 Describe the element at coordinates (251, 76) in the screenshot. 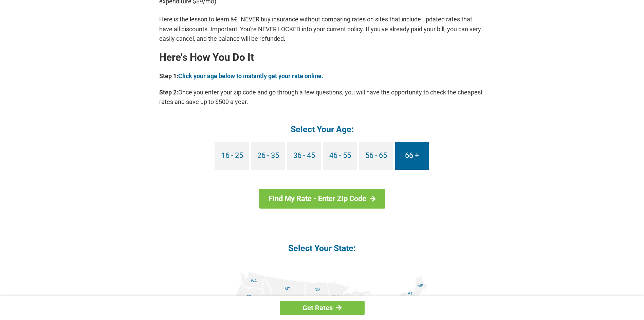

I see `a: Click your age below to instantly get your rate online.` at that location.